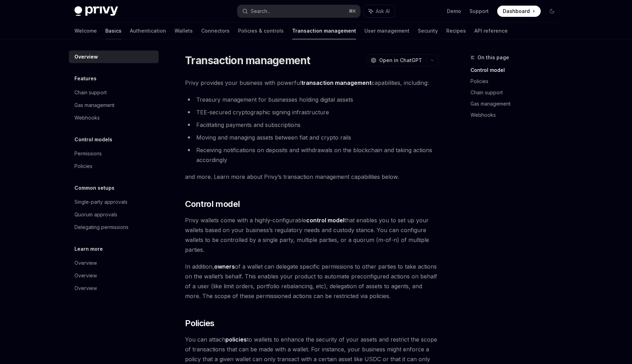 The width and height of the screenshot is (632, 364). What do you see at coordinates (261, 11) in the screenshot?
I see `div: Search...` at bounding box center [261, 11].